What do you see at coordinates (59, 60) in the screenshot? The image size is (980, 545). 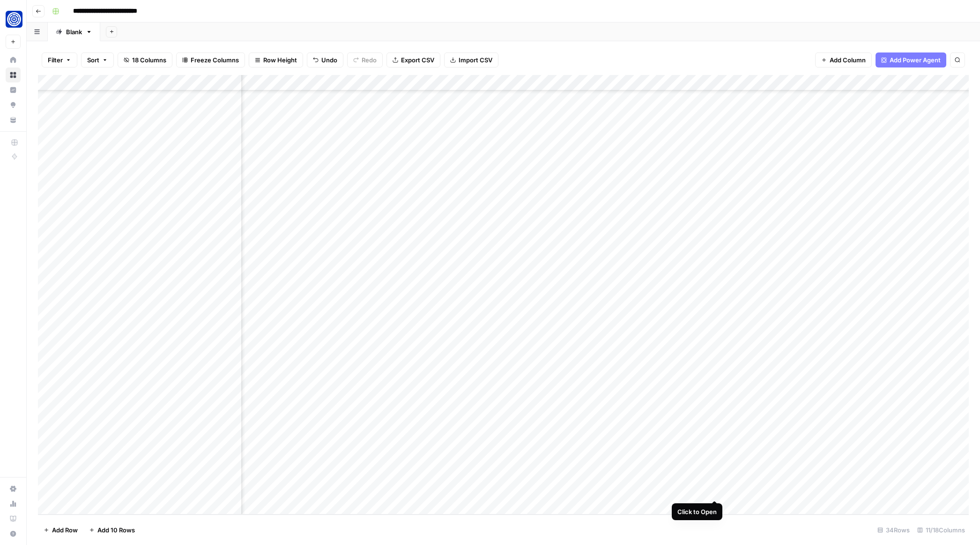 I see `button: Filter` at bounding box center [59, 60].